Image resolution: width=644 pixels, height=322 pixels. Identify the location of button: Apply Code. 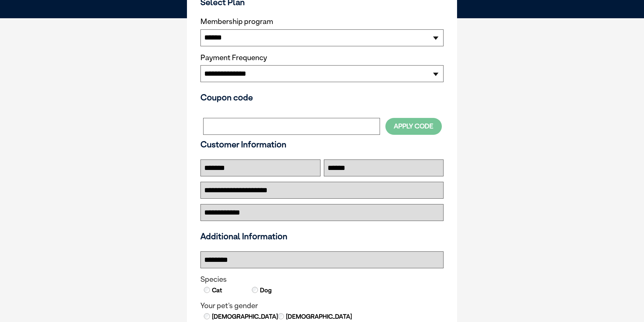
(414, 126).